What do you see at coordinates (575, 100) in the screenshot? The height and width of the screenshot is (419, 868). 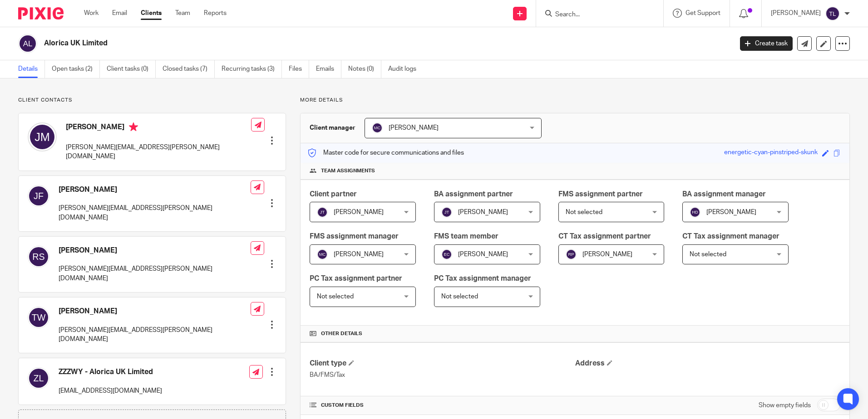 I see `p: More details` at bounding box center [575, 100].